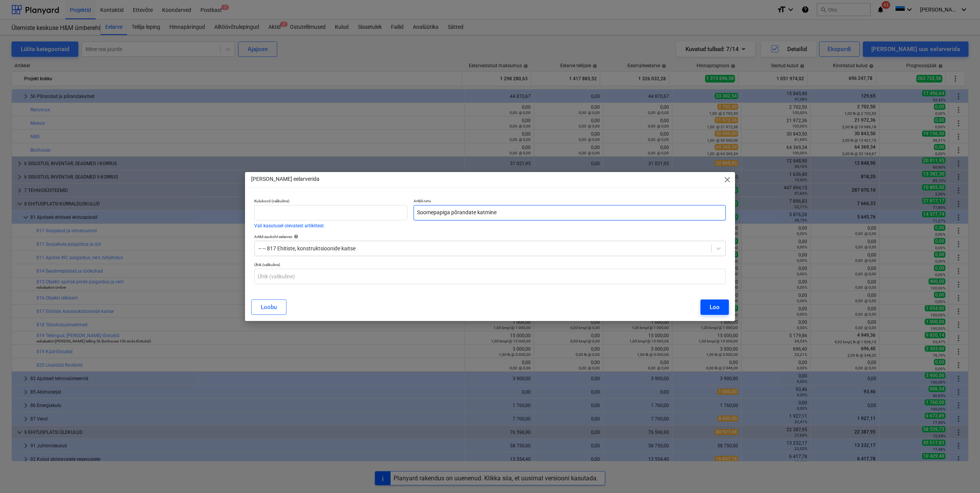 This screenshot has height=493, width=980. I want to click on span: help, so click(295, 237).